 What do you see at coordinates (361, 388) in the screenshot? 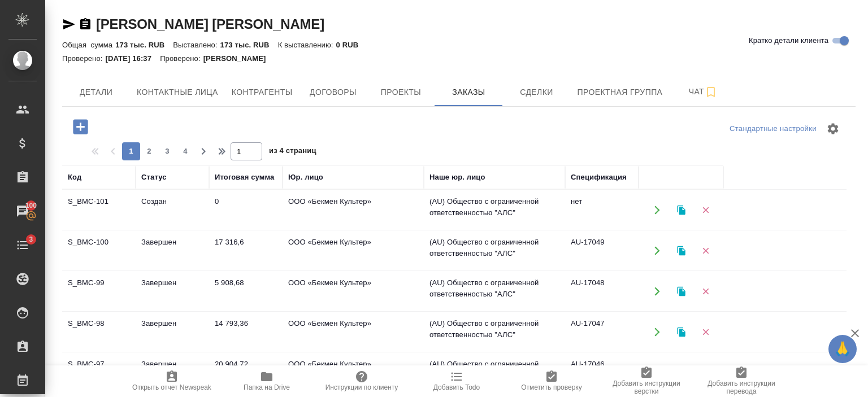
I see `span: Инструкции по клиенту` at bounding box center [361, 388].